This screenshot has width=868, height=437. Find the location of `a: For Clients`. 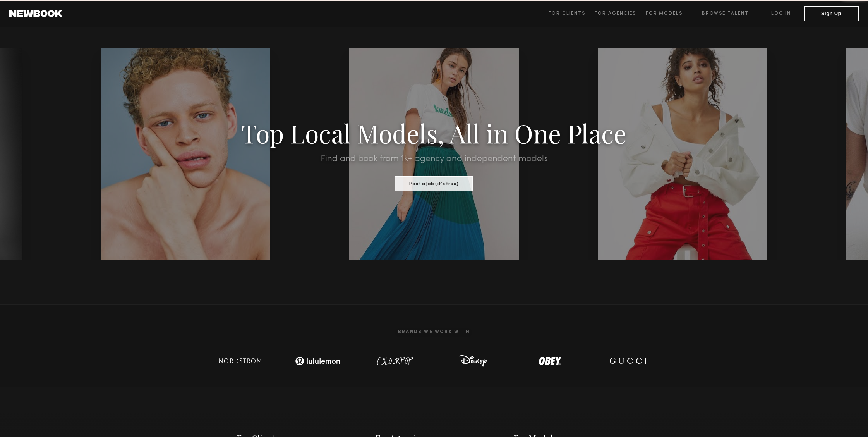

a: For Clients is located at coordinates (571, 14).